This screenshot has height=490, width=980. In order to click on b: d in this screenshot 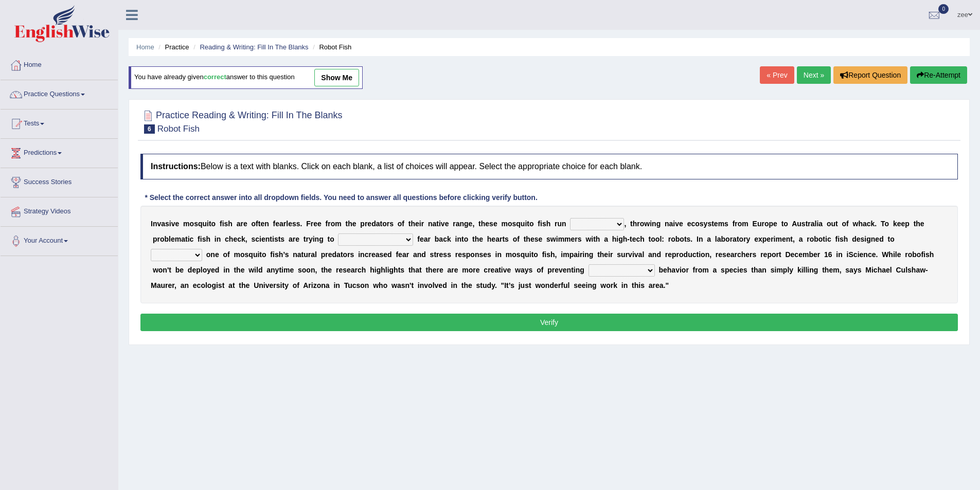, I will do `click(374, 224)`.